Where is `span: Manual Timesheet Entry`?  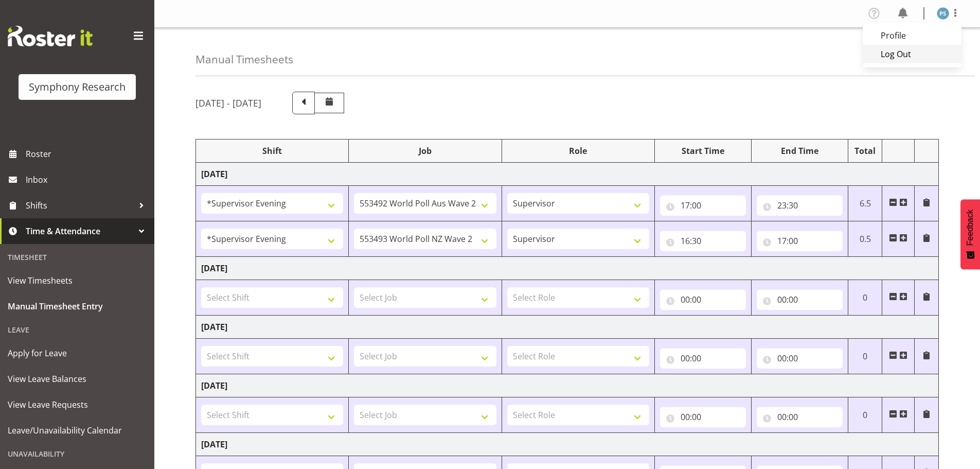 span: Manual Timesheet Entry is located at coordinates (77, 306).